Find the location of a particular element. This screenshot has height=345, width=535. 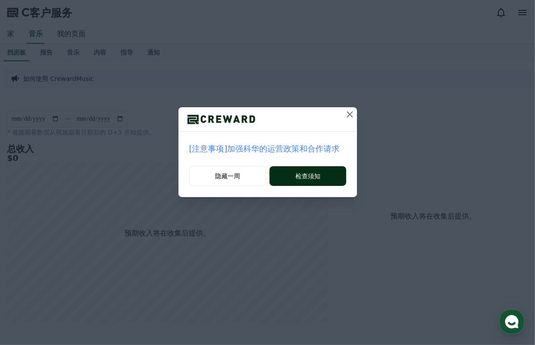

a: [注意事项]加强科华的运营政策和合作请求 is located at coordinates (268, 149).